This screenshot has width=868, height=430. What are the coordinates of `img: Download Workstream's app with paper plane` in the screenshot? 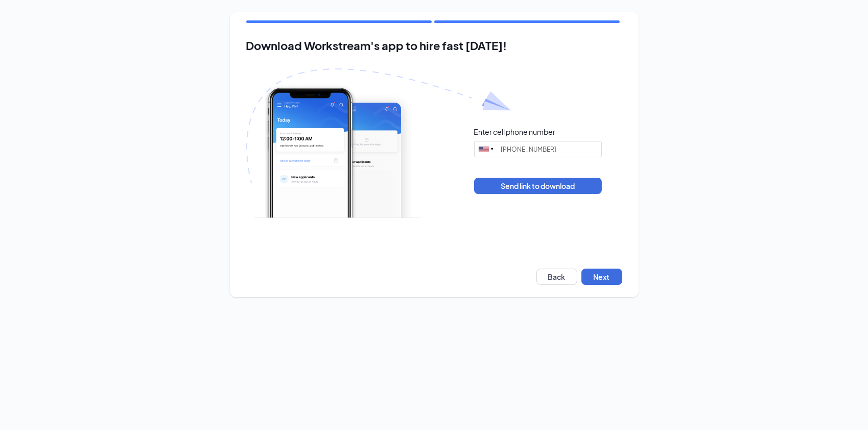 It's located at (378, 143).